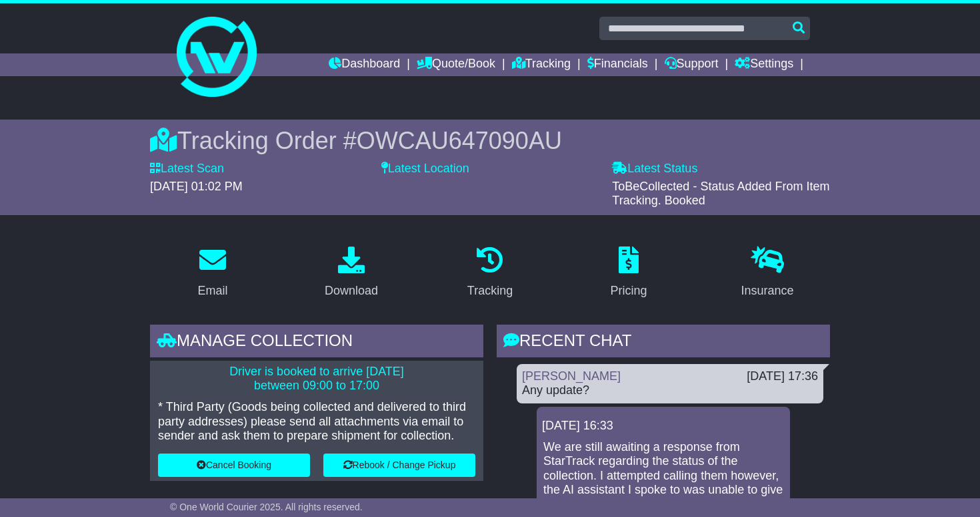 Image resolution: width=980 pixels, height=517 pixels. Describe the element at coordinates (266, 507) in the screenshot. I see `span: © One World Courier 2025. All rights reserved.` at that location.